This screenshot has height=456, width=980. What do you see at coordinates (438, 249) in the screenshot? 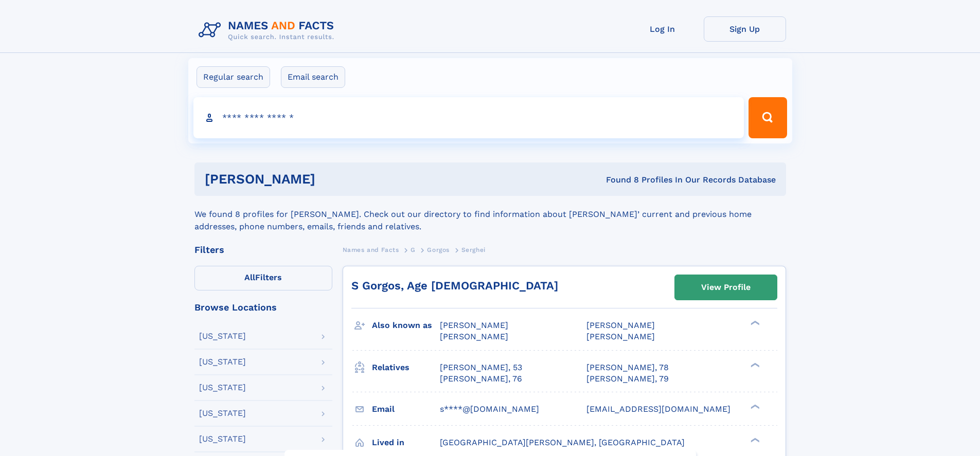
I see `a: Gorgos` at bounding box center [438, 249].